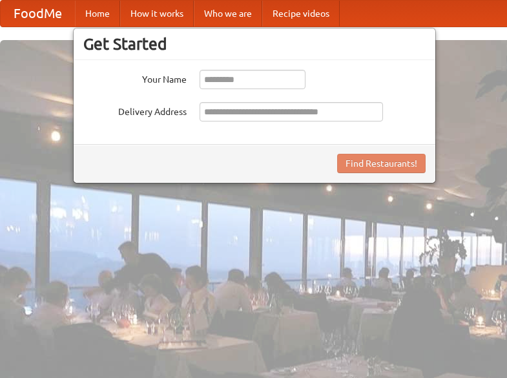 Image resolution: width=507 pixels, height=378 pixels. I want to click on label: Your Name, so click(135, 77).